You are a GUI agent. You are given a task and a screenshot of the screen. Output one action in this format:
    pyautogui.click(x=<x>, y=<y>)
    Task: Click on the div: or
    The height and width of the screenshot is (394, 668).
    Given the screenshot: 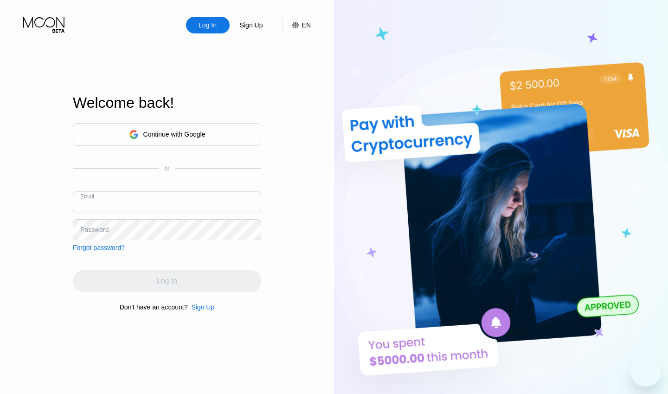 What is the action you would take?
    pyautogui.click(x=167, y=168)
    